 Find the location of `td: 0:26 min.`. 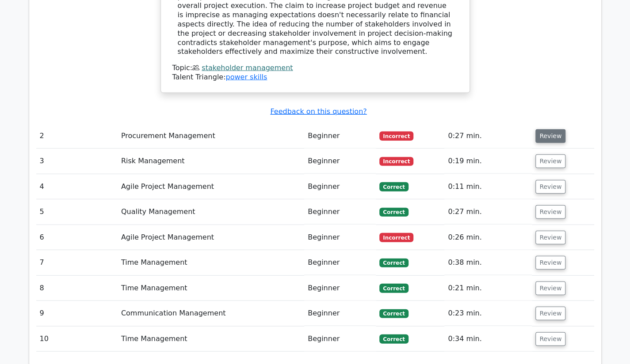

td: 0:26 min. is located at coordinates (488, 237).